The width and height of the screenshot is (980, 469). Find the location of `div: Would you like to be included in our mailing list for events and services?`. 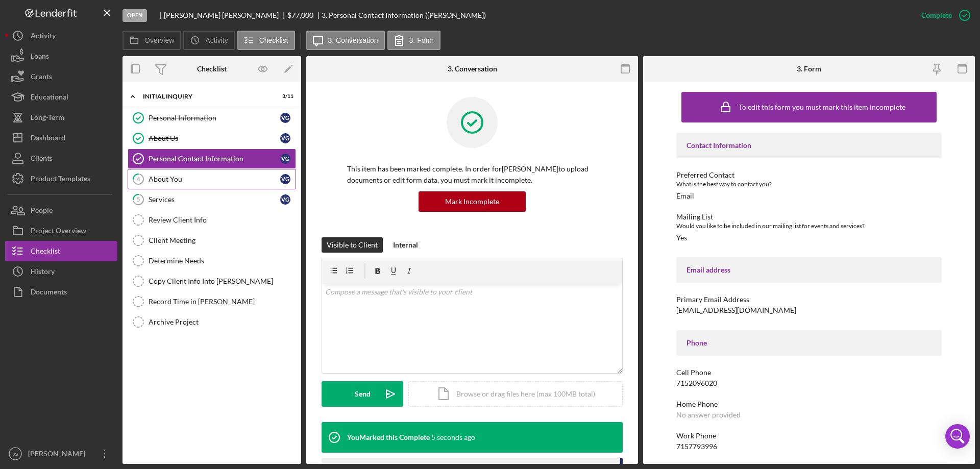

div: Would you like to be included in our mailing list for events and services? is located at coordinates (809, 226).